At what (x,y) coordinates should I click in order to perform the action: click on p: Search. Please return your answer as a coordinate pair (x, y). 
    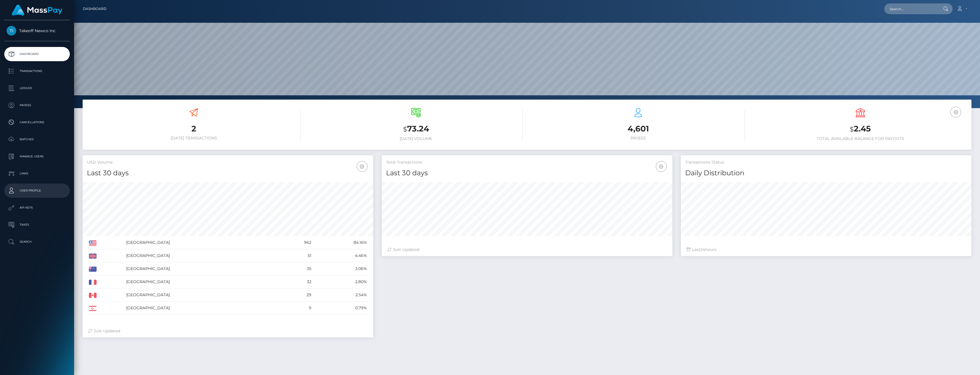
    Looking at the image, I should click on (37, 242).